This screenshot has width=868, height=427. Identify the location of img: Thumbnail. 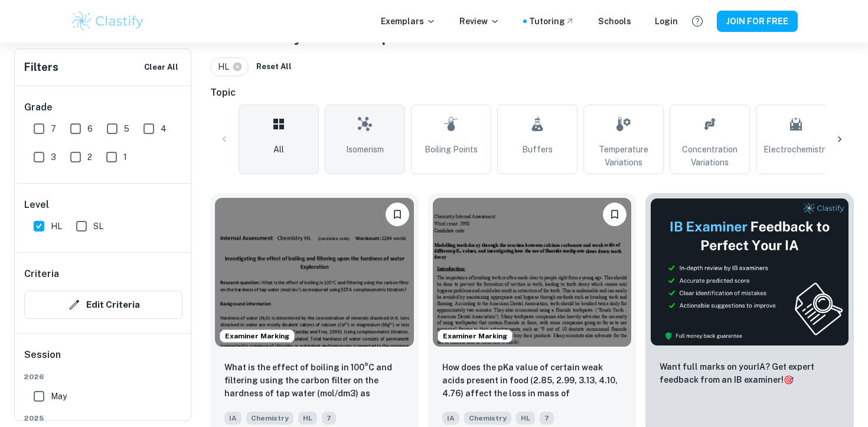
(749, 271).